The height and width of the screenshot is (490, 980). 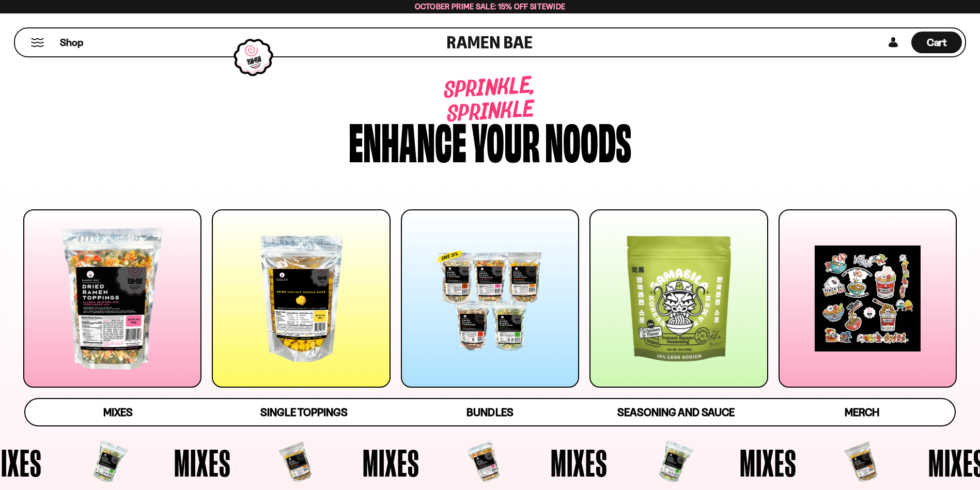 What do you see at coordinates (71, 43) in the screenshot?
I see `span: Shop` at bounding box center [71, 43].